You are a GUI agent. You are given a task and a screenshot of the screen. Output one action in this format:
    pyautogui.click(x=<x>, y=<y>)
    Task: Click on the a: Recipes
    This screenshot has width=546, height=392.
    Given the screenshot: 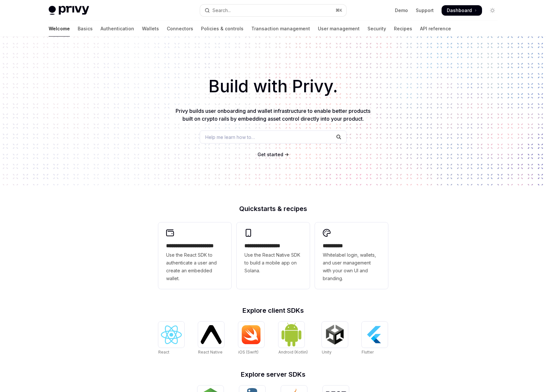 What is the action you would take?
    pyautogui.click(x=403, y=29)
    